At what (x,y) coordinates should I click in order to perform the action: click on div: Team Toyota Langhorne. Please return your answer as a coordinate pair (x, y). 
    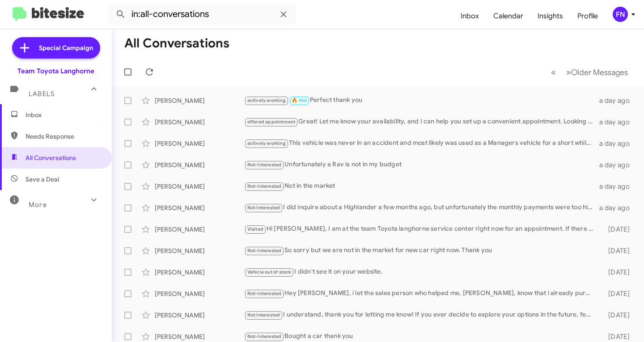
    Looking at the image, I should click on (56, 71).